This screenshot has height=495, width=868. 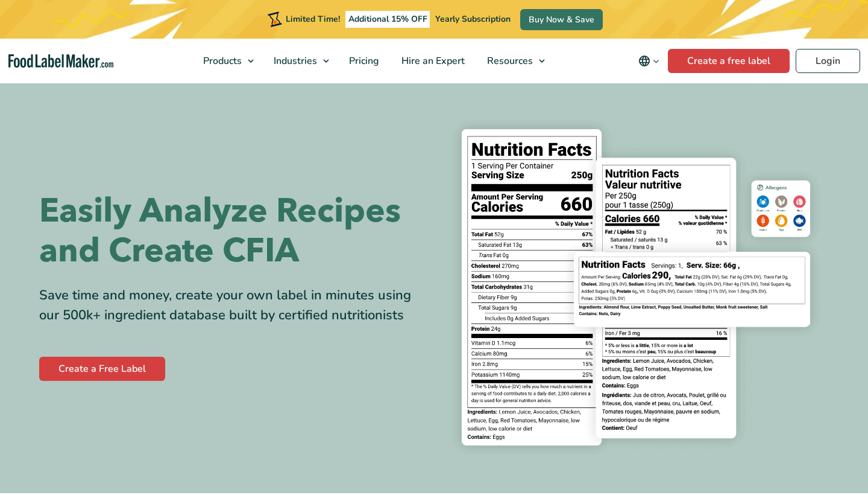 I want to click on a: Resources, so click(x=514, y=61).